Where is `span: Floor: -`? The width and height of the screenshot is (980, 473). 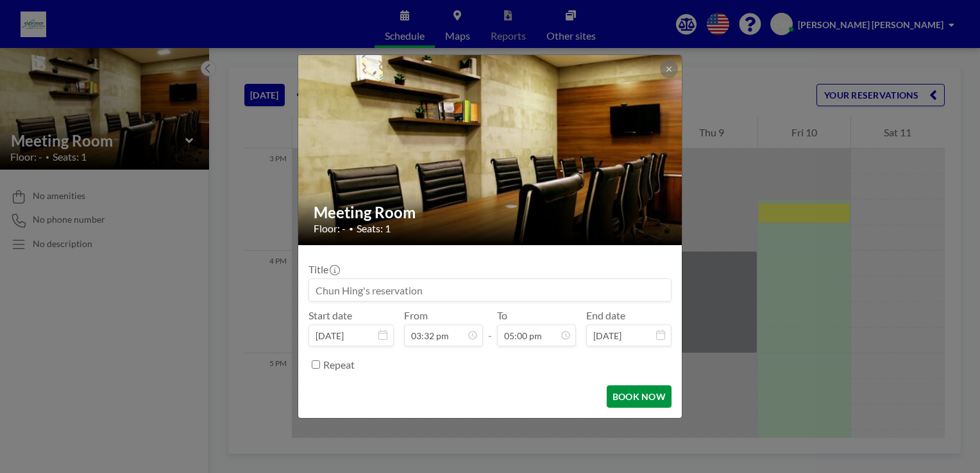 span: Floor: - is located at coordinates (330, 229).